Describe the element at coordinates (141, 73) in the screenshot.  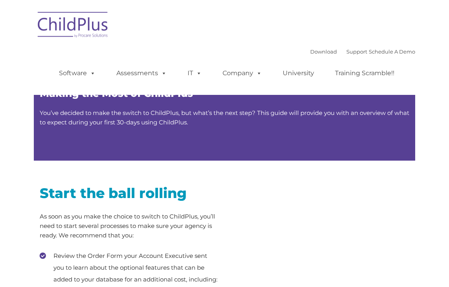
I see `a: Assessments` at that location.